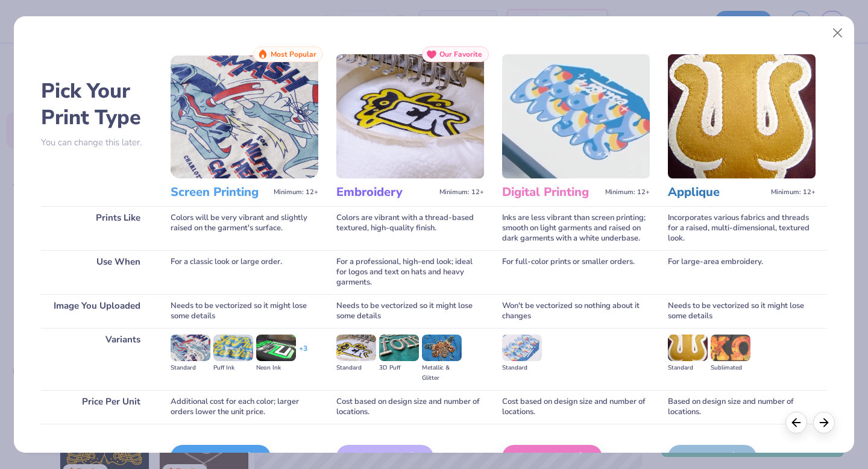 This screenshot has width=868, height=469. Describe the element at coordinates (97, 311) in the screenshot. I see `div: Image You Uploaded` at that location.